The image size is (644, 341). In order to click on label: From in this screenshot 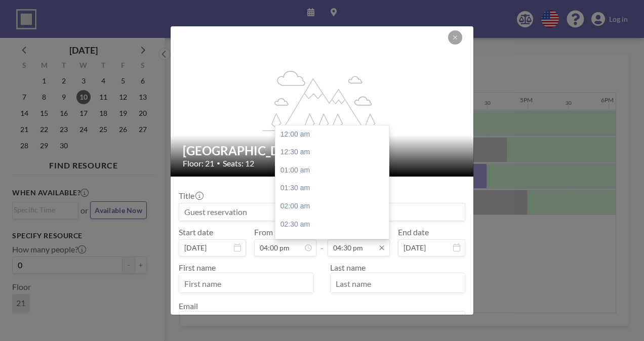, I will do `click(263, 232)`.